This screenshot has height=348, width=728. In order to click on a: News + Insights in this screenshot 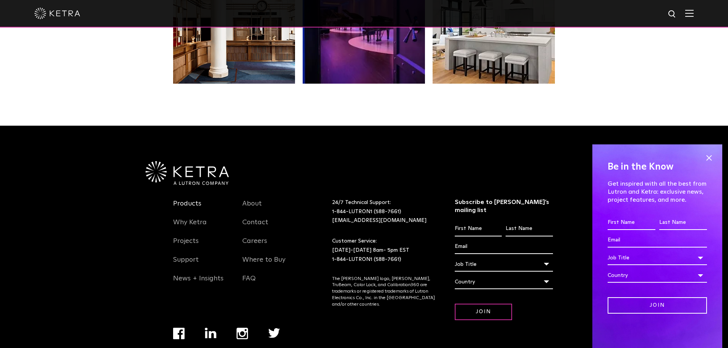, I will do `click(198, 283)`.